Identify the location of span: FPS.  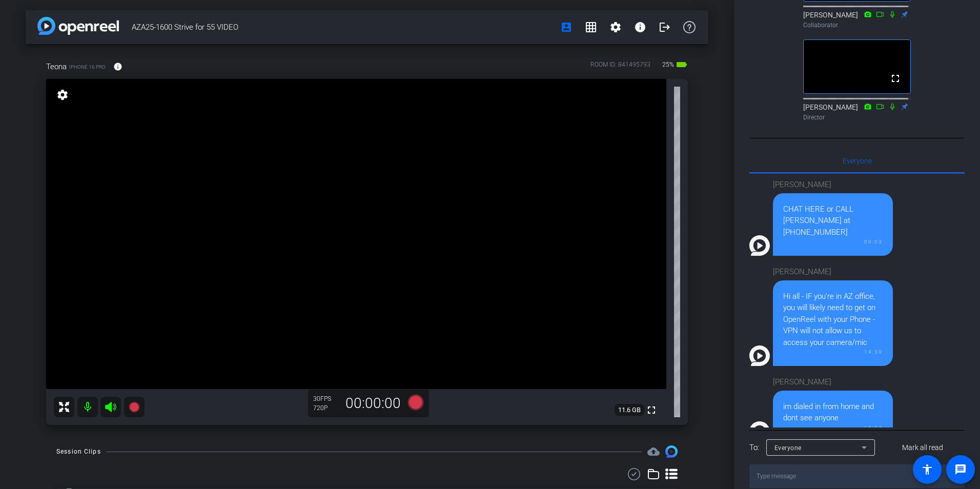
(326, 399).